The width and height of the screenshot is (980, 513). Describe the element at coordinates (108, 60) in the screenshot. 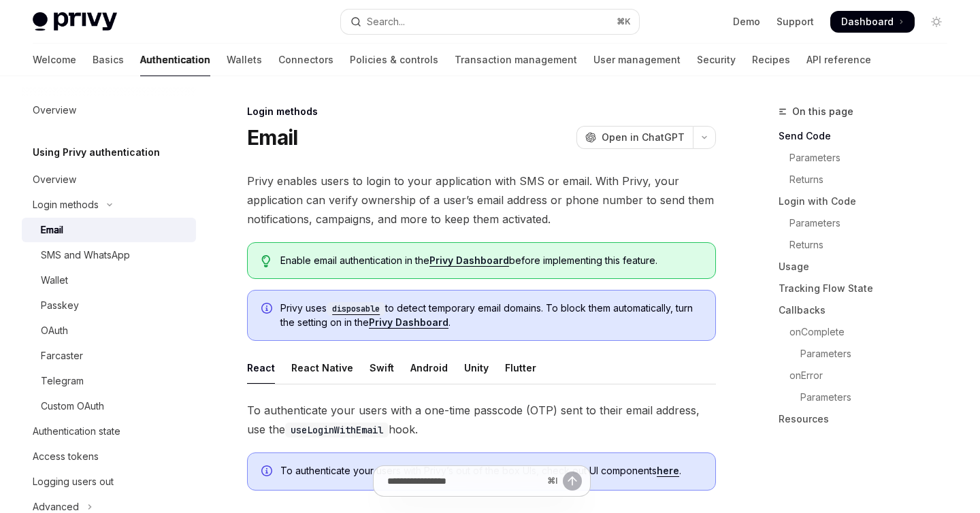

I see `a: Basics` at that location.